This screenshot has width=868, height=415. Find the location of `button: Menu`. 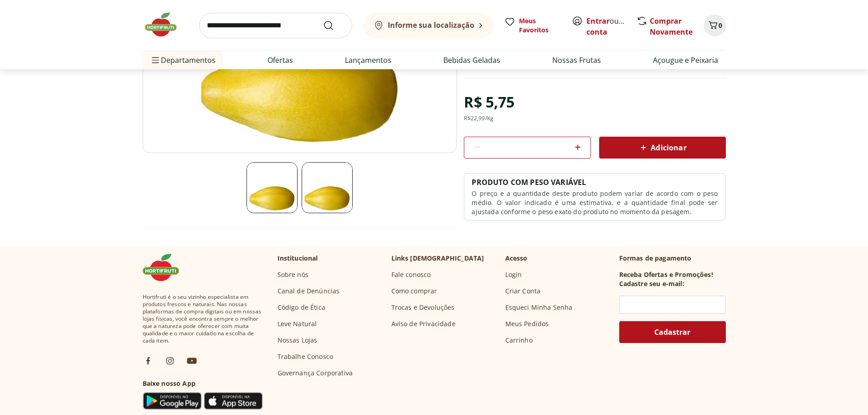

button: Menu is located at coordinates (155, 60).